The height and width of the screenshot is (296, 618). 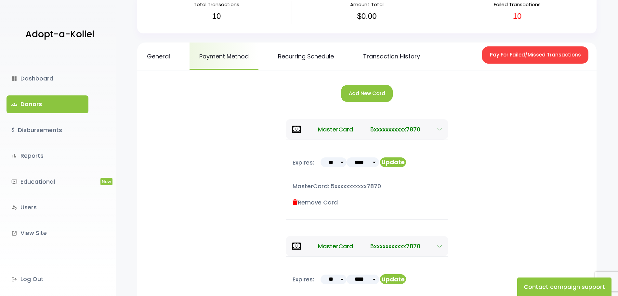 What do you see at coordinates (535, 55) in the screenshot?
I see `button: Pay For Failed/Missed Transactions` at bounding box center [535, 55].